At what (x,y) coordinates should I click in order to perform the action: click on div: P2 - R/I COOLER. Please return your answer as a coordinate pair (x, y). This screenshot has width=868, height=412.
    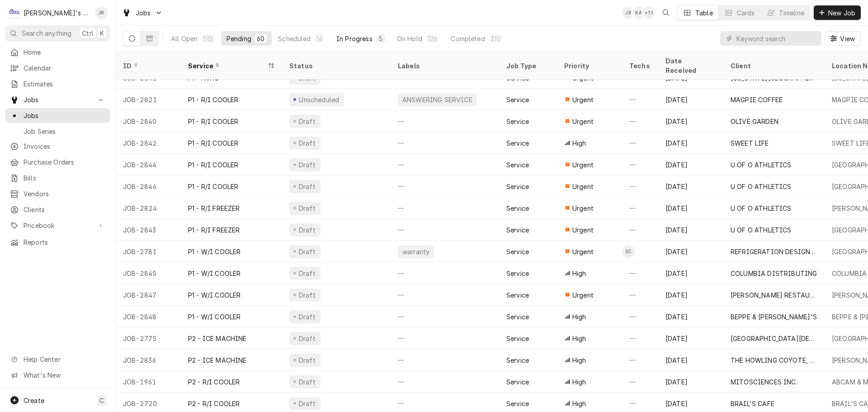
    Looking at the image, I should click on (214, 404).